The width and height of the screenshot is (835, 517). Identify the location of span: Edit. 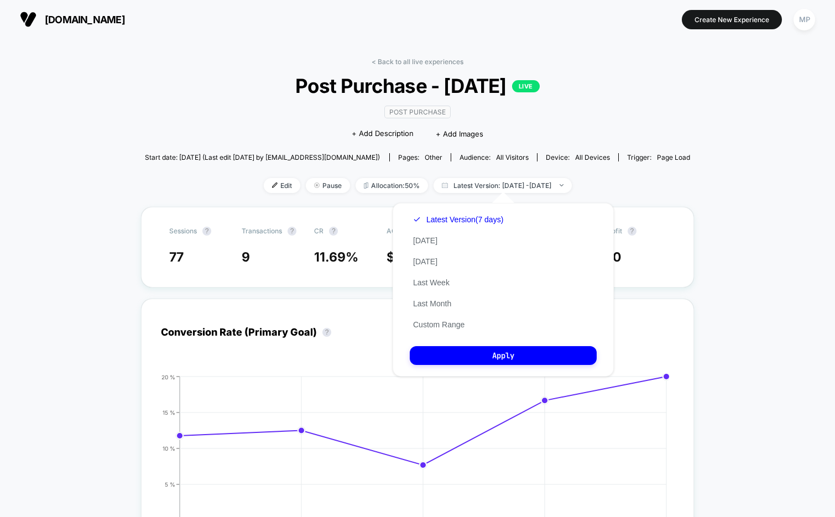
(282, 185).